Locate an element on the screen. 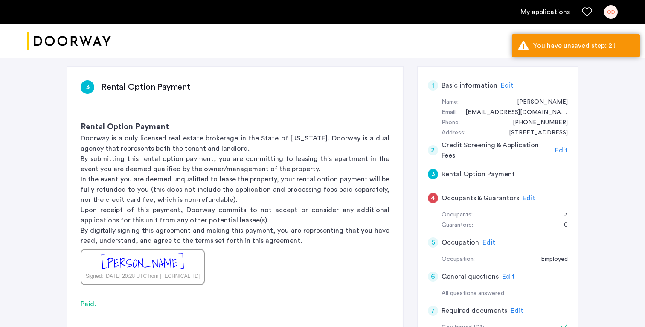  div: You have unsaved step: 2 ! is located at coordinates (583, 46).